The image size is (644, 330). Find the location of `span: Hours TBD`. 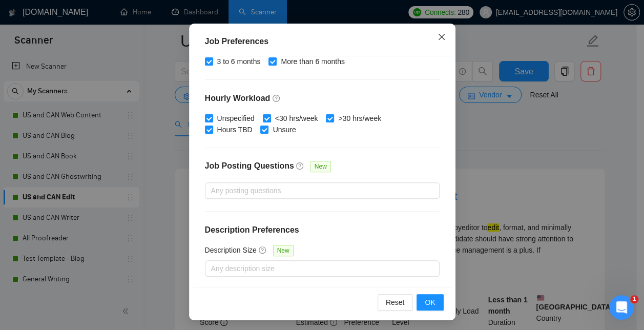

span: Hours TBD is located at coordinates (235, 130).